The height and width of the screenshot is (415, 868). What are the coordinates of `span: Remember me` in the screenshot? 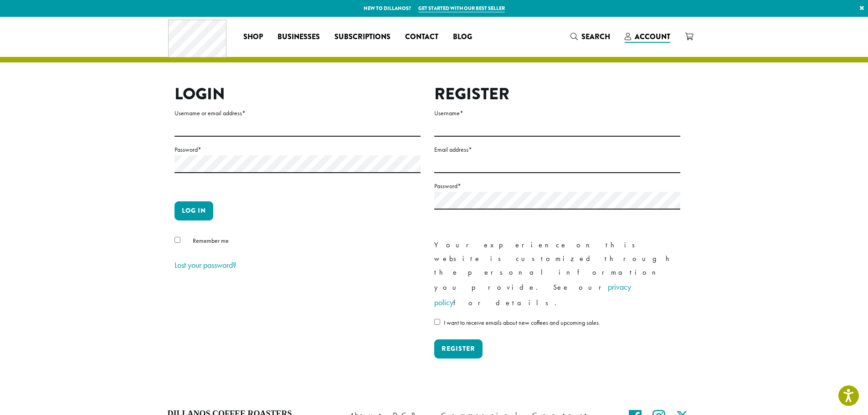 It's located at (210, 240).